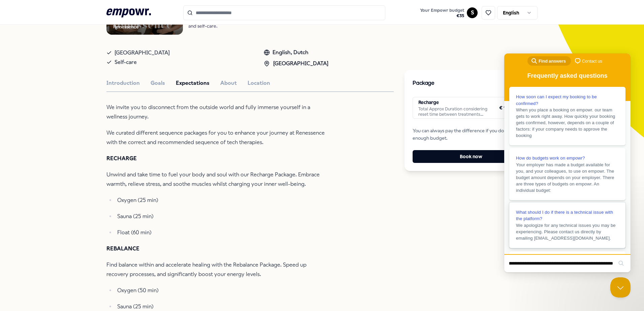  Describe the element at coordinates (472, 13) in the screenshot. I see `button: S` at that location.